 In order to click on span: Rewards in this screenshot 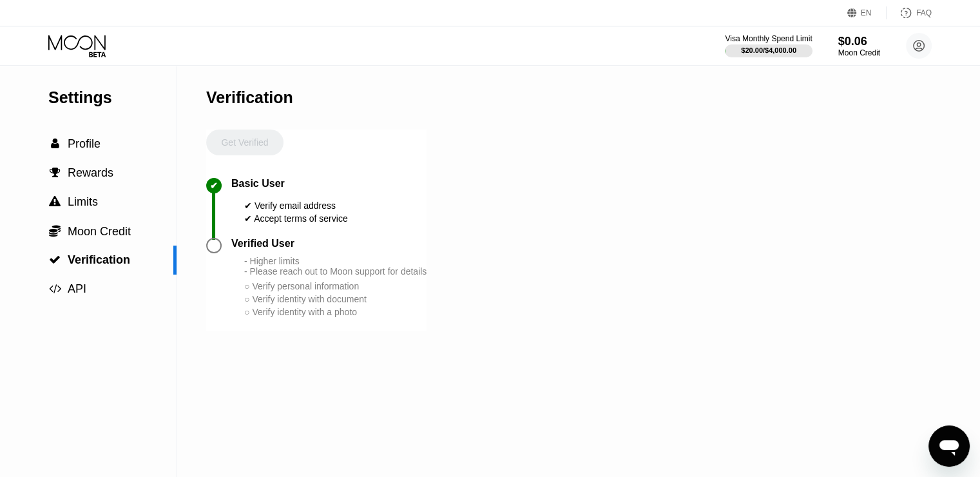, I will do `click(90, 173)`.